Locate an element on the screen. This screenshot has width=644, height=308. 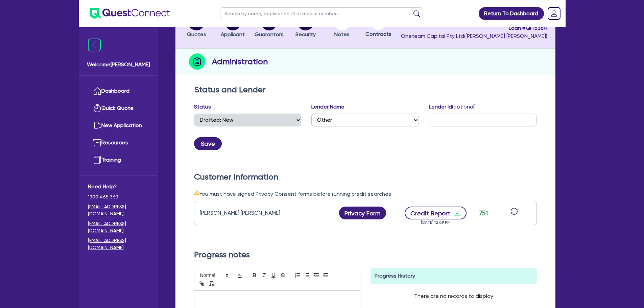
a: Training is located at coordinates (118, 160).